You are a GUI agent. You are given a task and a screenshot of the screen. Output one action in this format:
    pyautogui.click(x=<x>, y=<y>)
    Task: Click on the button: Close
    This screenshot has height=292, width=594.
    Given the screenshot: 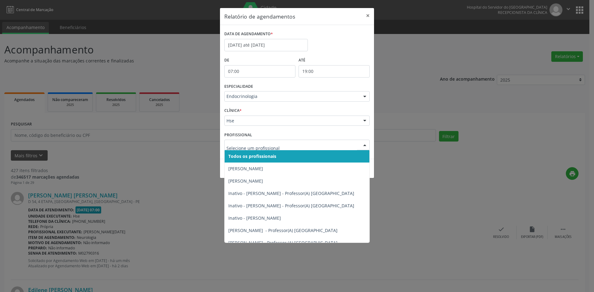 What is the action you would take?
    pyautogui.click(x=368, y=15)
    